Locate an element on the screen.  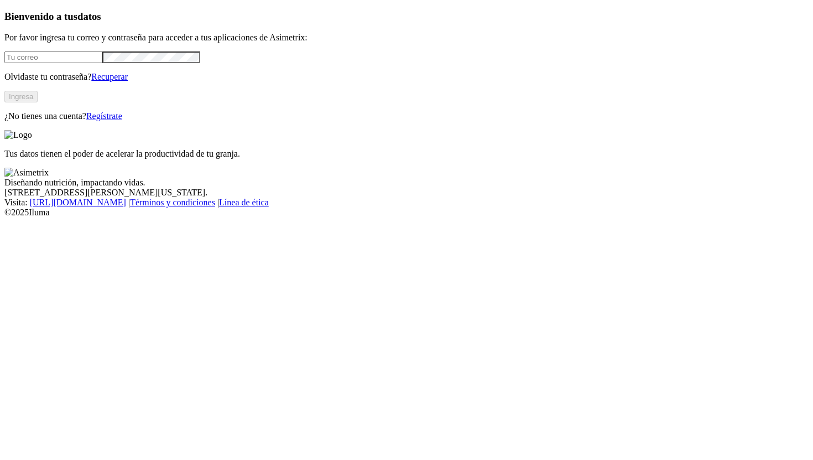
input: Tu correo is located at coordinates (53, 57).